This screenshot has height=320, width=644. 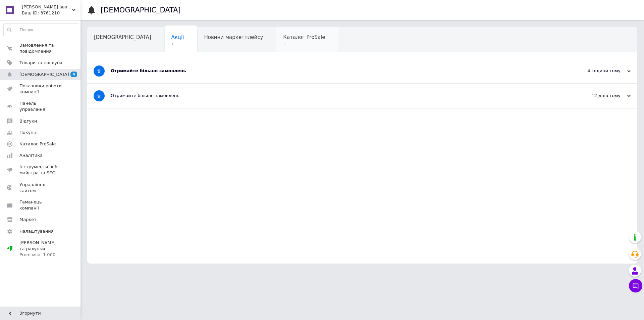 I want to click on span: Гаманець компанії, so click(x=41, y=205).